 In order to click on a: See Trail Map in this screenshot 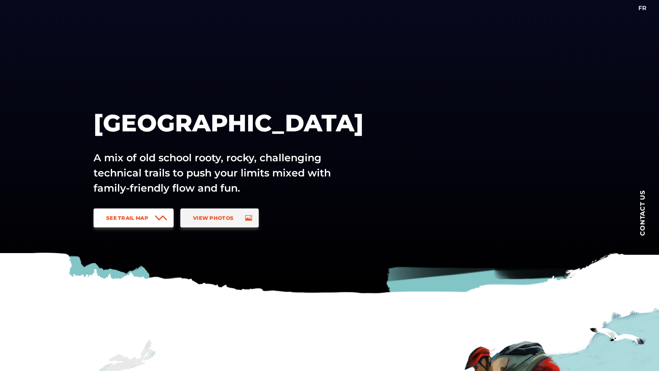, I will do `click(134, 218)`.